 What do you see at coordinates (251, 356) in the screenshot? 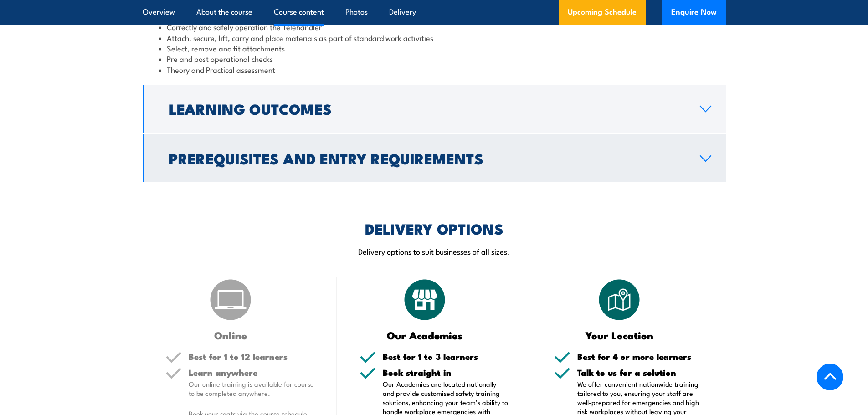
I see `h5: Best for 1 to 12 learners` at bounding box center [251, 356].